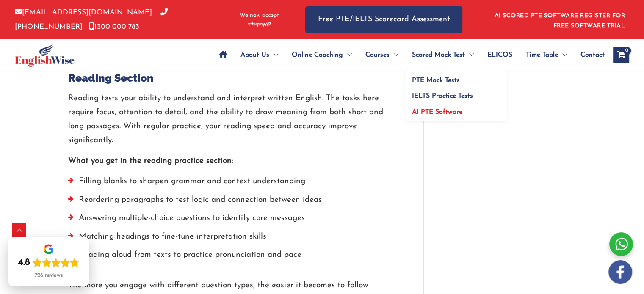  What do you see at coordinates (589, 55) in the screenshot?
I see `a: Contact` at bounding box center [589, 55].